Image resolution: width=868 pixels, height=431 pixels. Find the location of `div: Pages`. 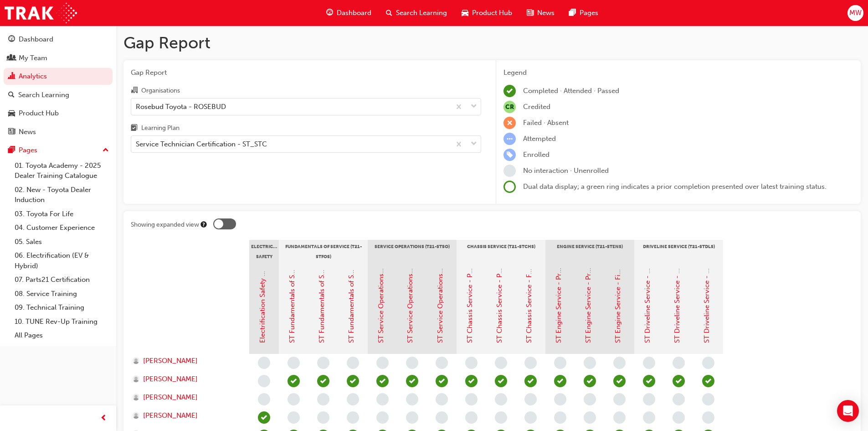

div: Pages is located at coordinates (28, 150).